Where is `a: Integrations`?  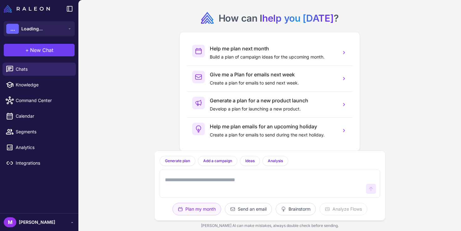 a: Integrations is located at coordinates (39, 163).